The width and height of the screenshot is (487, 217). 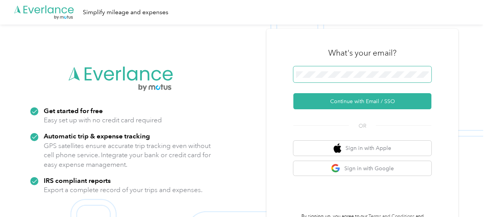 What do you see at coordinates (362, 148) in the screenshot?
I see `button: apple logoSign in with Apple` at bounding box center [362, 148].